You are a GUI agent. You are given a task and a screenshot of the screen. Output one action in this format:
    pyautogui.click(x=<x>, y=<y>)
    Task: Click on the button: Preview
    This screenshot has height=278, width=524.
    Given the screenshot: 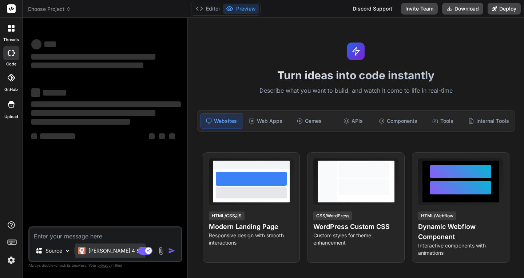 What is the action you would take?
    pyautogui.click(x=241, y=9)
    